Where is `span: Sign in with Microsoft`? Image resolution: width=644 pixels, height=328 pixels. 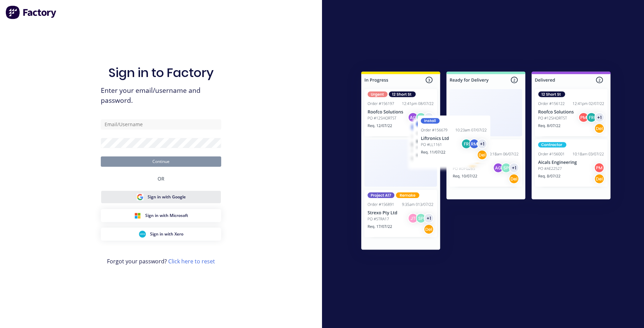 span: Sign in with Microsoft is located at coordinates (167, 216).